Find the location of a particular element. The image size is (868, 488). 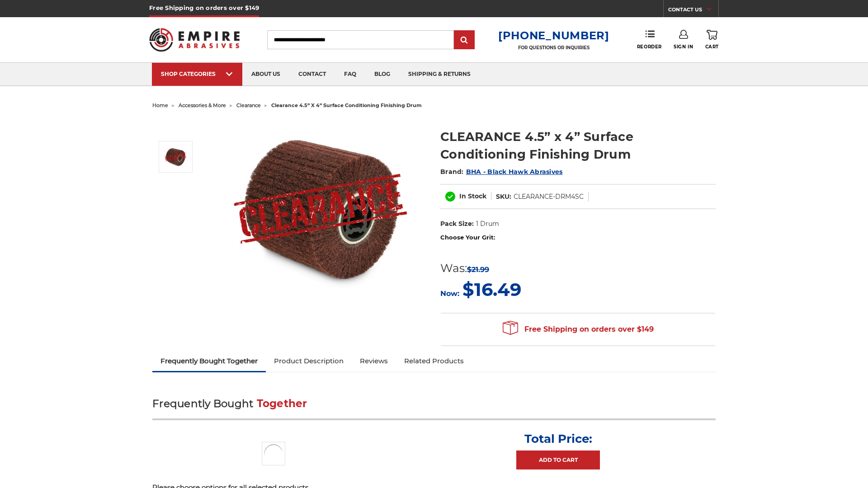

dd: 1 Drum is located at coordinates (488, 223).